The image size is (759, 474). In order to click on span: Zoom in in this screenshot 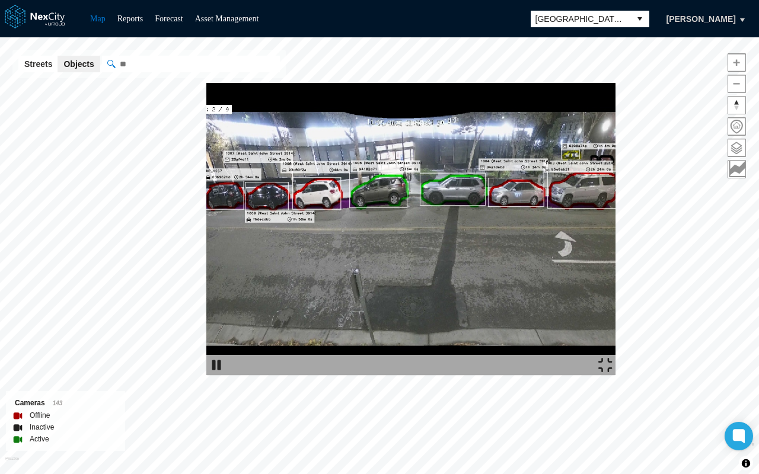, I will do `click(736, 62)`.